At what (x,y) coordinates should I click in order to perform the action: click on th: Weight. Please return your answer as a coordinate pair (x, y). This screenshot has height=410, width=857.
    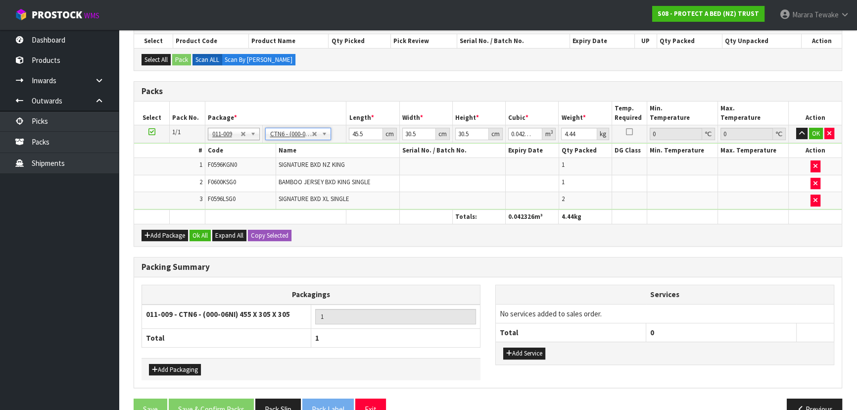
    Looking at the image, I should click on (585, 113).